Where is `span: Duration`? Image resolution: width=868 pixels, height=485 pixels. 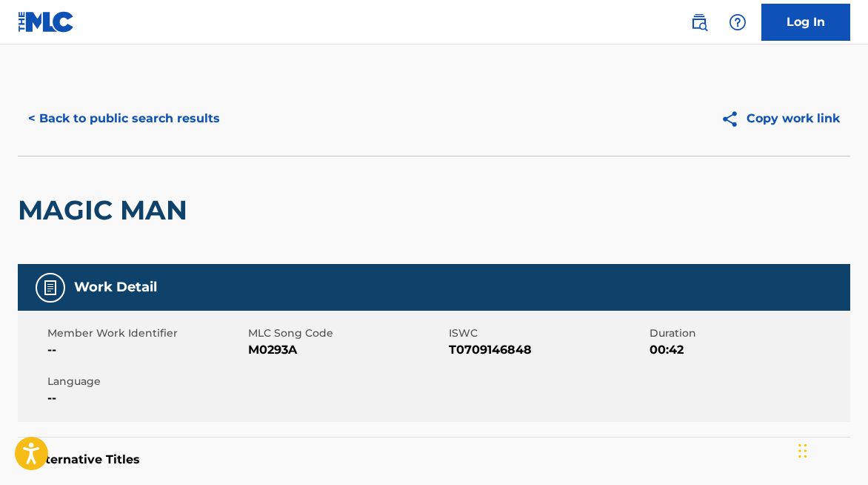 span: Duration is located at coordinates (748, 332).